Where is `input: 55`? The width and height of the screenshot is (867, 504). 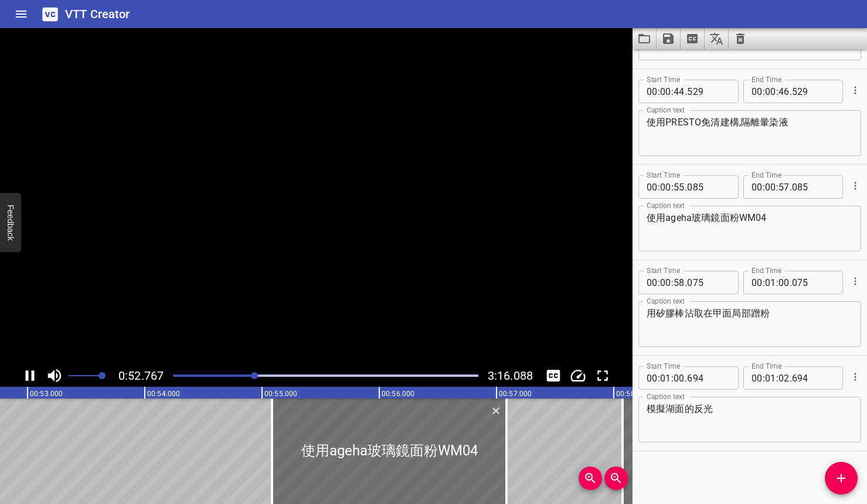 input: 55 is located at coordinates (679, 187).